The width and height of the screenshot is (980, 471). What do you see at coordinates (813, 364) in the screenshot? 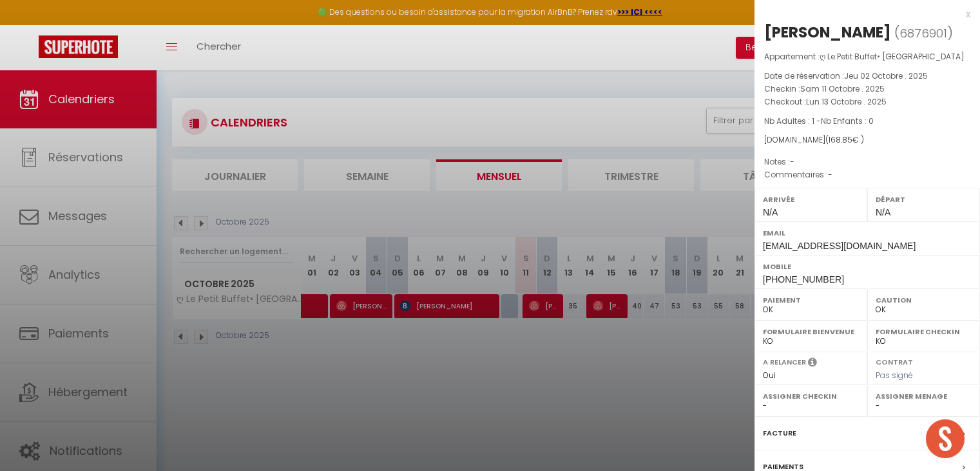
I see `i: Sélectionner OUI si vous souhaiter envoyer les séquences de messages post-checkout` at bounding box center [813, 364].